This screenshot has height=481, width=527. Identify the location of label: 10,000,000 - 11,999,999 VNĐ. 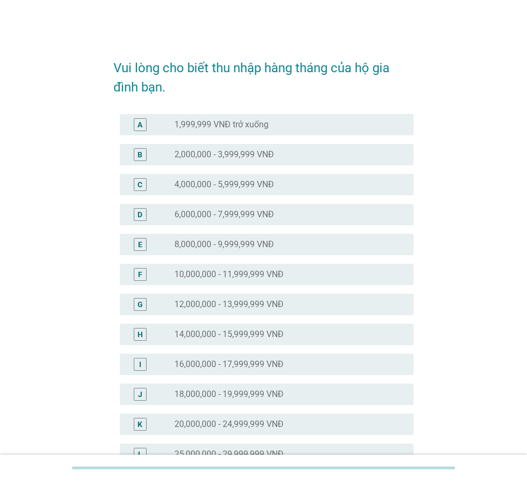
(229, 274).